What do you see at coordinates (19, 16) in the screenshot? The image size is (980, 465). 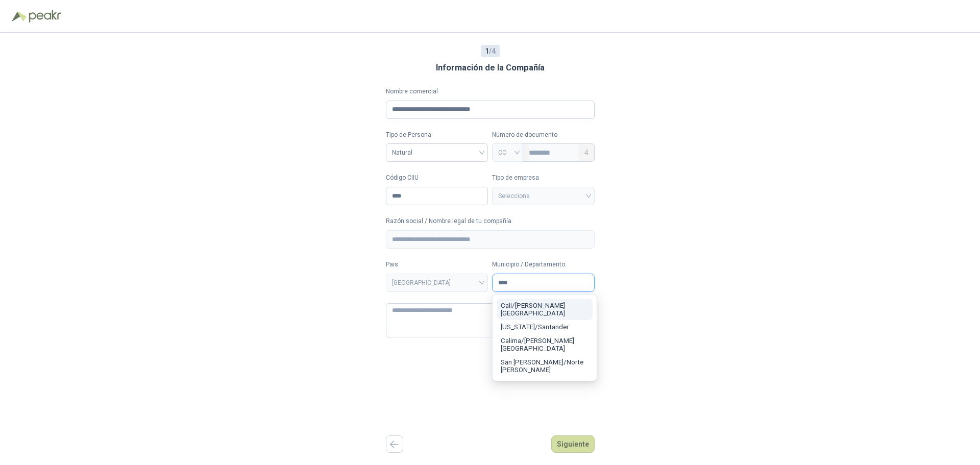 I see `img: Logo` at bounding box center [19, 16].